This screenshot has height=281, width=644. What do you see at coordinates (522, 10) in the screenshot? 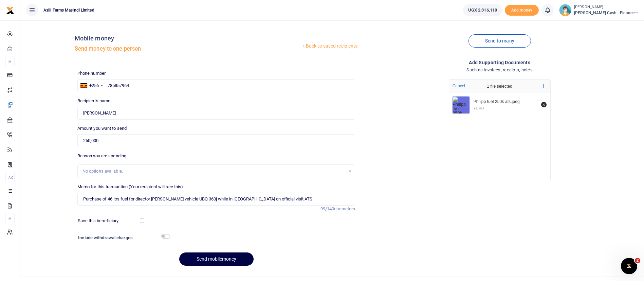
I see `span: Add money` at bounding box center [522, 10].